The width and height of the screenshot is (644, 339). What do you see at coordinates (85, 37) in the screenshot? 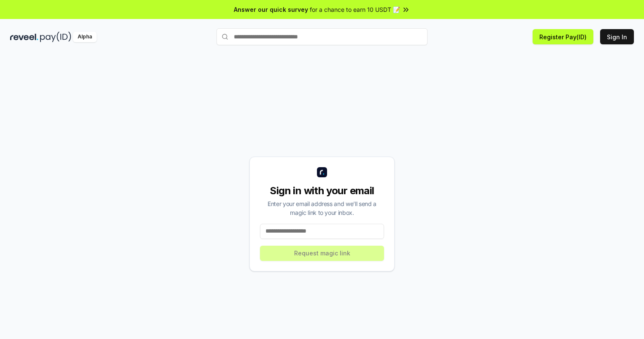
I see `div: Alpha` at bounding box center [85, 37].